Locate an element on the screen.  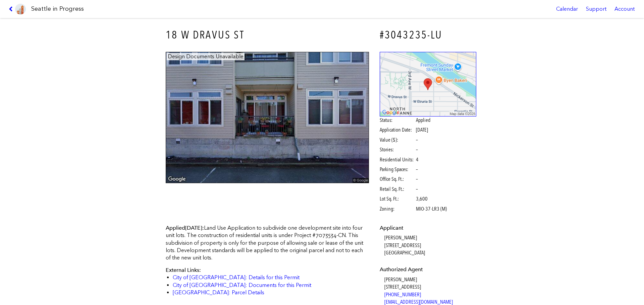
span: Status: is located at coordinates (397, 120).